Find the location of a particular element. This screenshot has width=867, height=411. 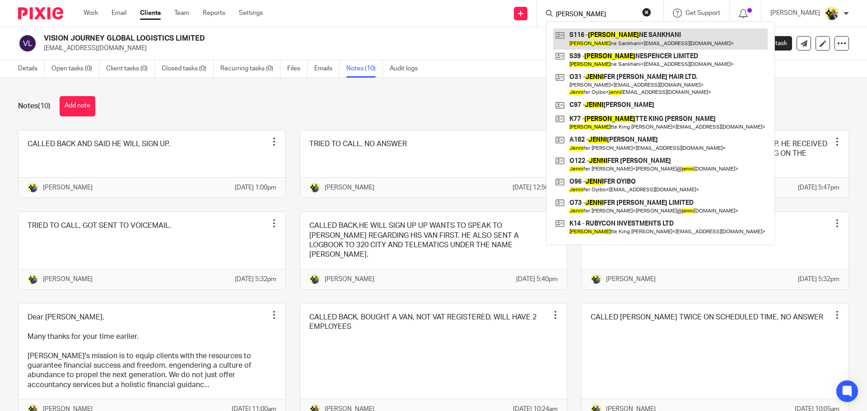

a: Recurring tasks (0) is located at coordinates (250, 69).